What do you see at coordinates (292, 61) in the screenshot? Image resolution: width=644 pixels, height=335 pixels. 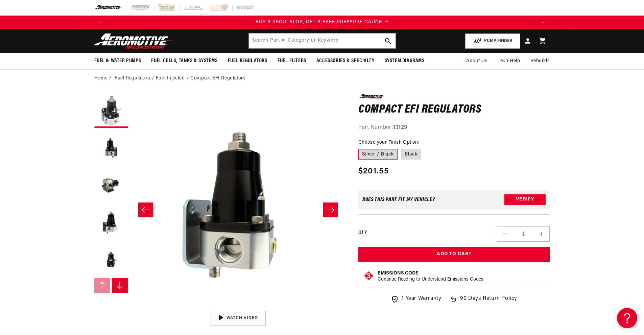 I see `summary: Fuel Filters` at bounding box center [292, 61].